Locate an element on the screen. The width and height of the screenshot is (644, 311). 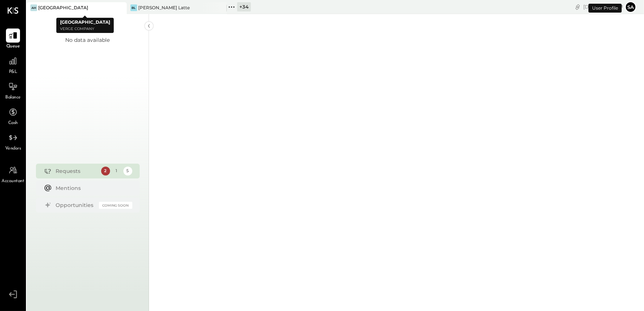
div: No data available is located at coordinates (88, 40).